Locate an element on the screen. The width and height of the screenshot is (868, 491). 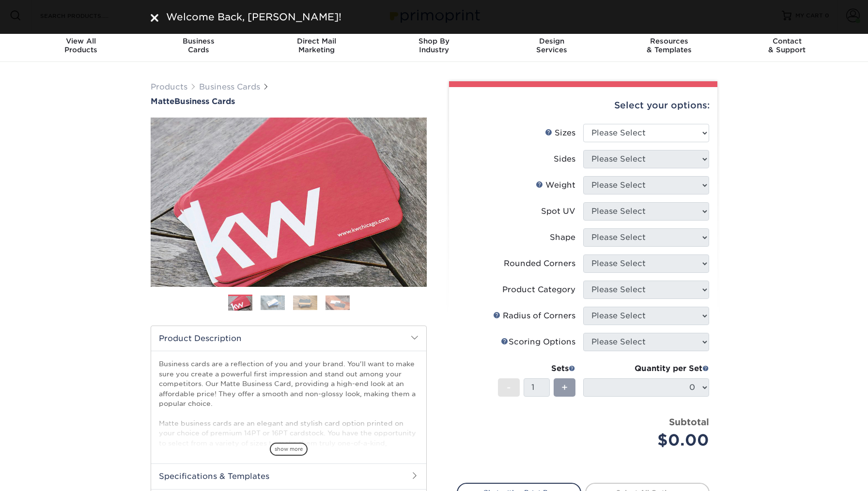
a: Business Cards is located at coordinates (230, 87).